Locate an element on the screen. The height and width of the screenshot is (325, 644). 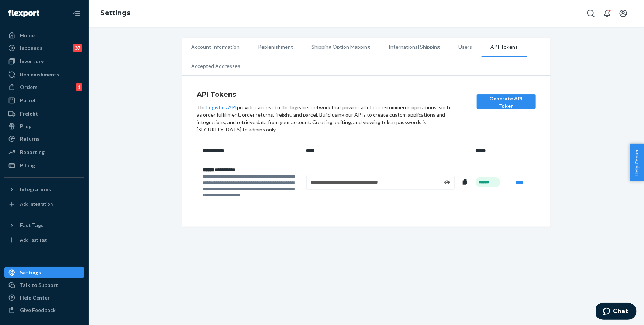
a: Prep is located at coordinates (44, 126).